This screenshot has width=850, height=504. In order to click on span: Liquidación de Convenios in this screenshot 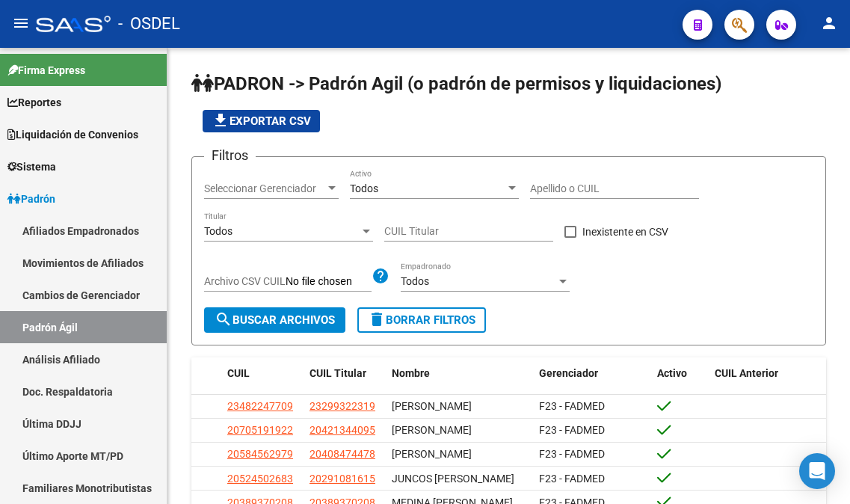, I will do `click(73, 134)`.